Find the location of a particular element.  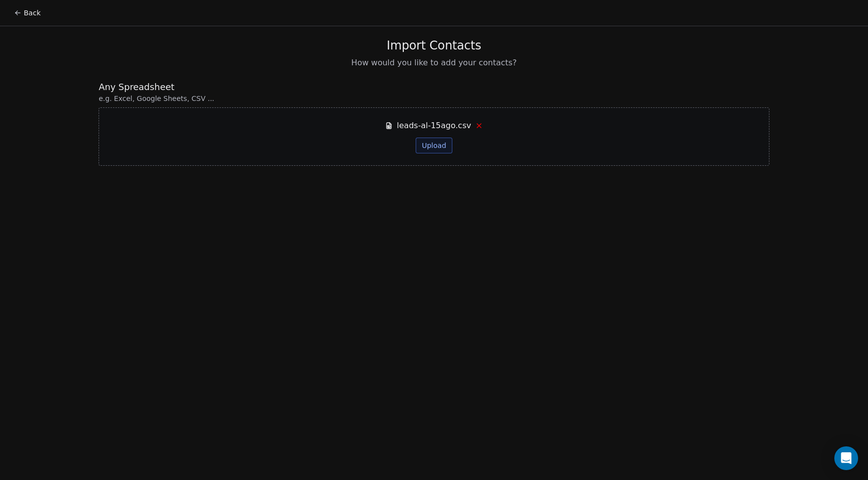

span: How would you like to add your contacts? is located at coordinates (434, 63).